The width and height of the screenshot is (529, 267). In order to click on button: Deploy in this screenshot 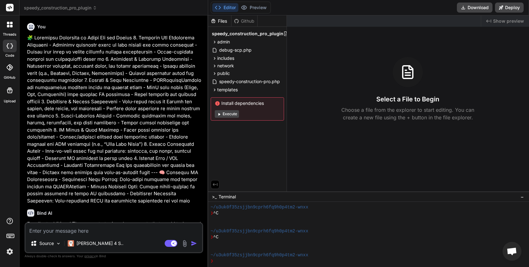, I will do `click(509, 8)`.